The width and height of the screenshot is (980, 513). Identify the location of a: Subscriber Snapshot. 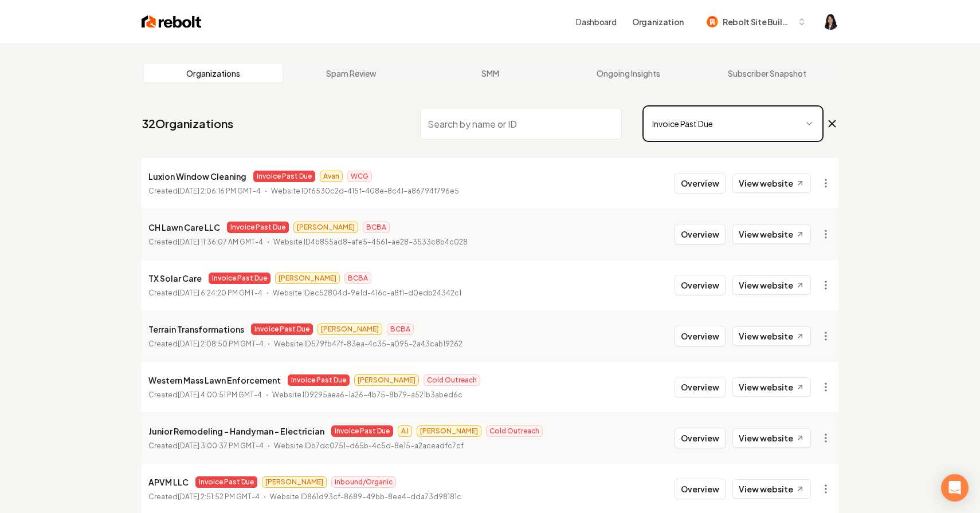
(766, 73).